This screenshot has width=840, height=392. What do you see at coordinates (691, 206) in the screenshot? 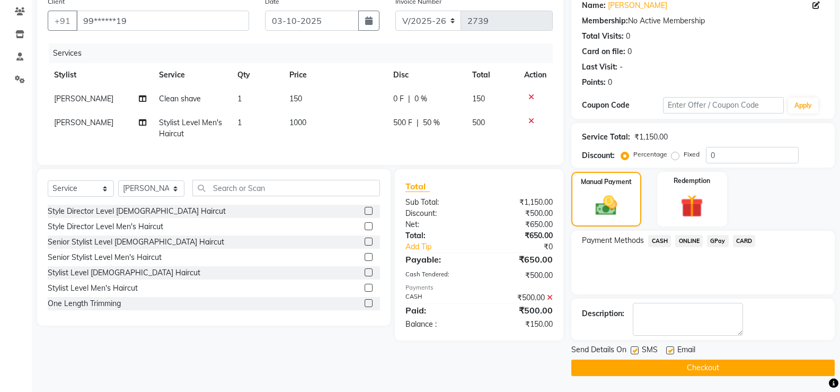
I see `img: _gift.svg` at bounding box center [691, 206].